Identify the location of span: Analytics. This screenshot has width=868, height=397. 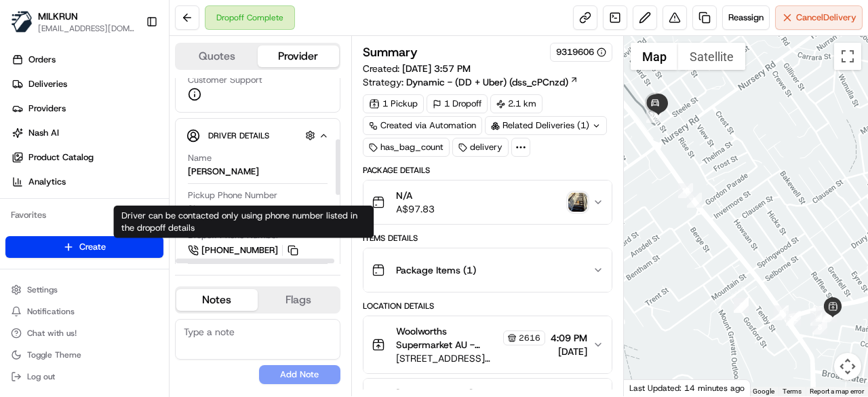
(47, 182).